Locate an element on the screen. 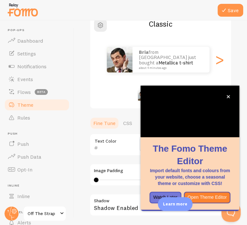 This screenshot has width=247, height=225. a: Dashboard is located at coordinates (37, 41).